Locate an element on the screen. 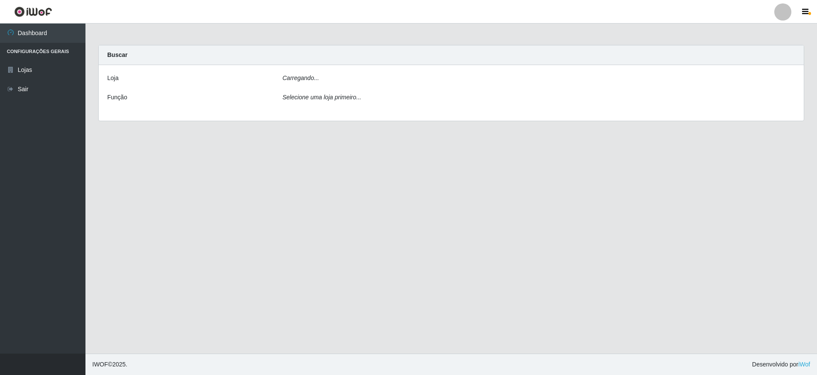 This screenshot has width=817, height=375. i: Carregando... is located at coordinates (301, 78).